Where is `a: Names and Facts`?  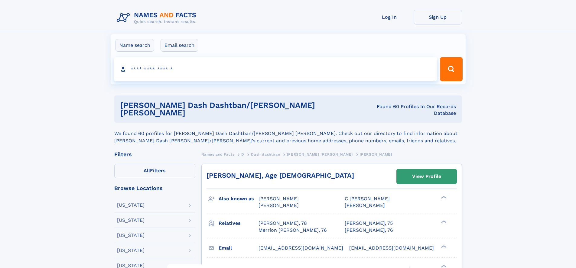
a: Names and Facts is located at coordinates (218, 154).